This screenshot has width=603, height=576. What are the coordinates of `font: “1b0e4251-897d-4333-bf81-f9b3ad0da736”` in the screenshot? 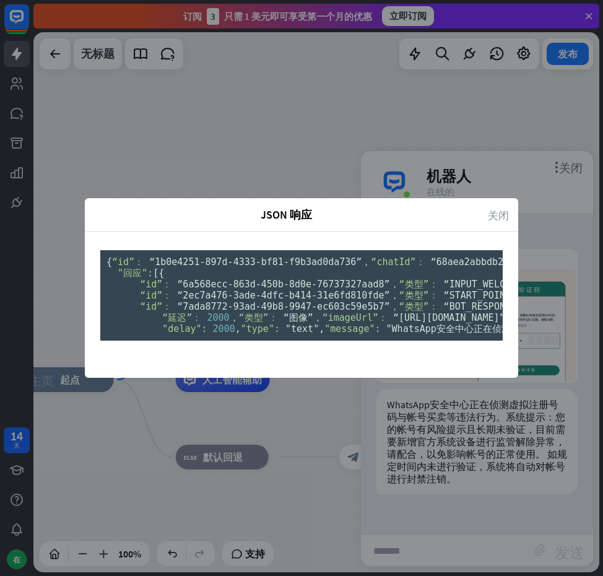 It's located at (255, 262).